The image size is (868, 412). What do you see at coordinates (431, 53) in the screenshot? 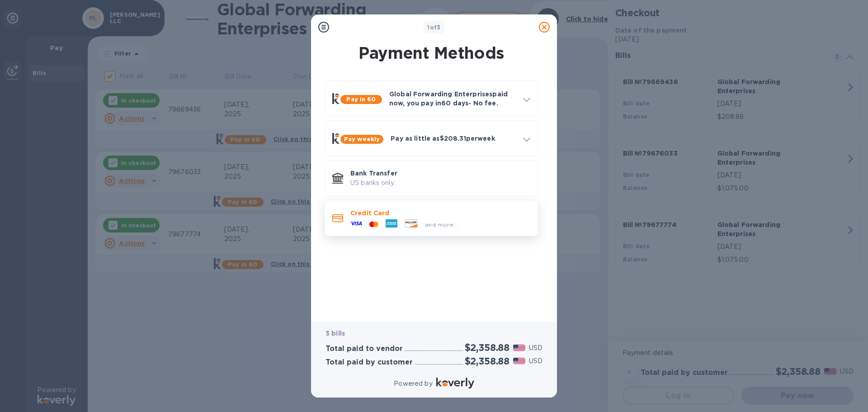
I see `h1: Payment Methods` at bounding box center [431, 53].